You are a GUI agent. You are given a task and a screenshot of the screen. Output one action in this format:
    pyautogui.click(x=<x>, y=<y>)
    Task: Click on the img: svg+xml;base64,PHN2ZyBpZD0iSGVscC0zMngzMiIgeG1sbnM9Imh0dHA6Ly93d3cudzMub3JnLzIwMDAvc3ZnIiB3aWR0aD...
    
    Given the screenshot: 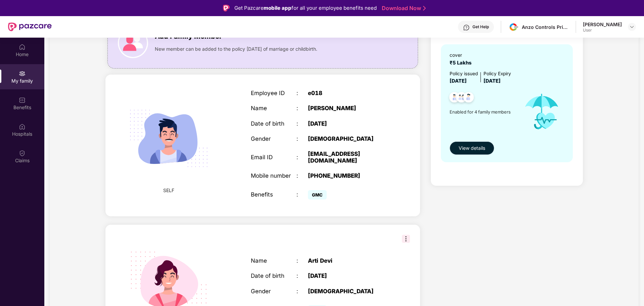 What is the action you would take?
    pyautogui.click(x=466, y=28)
    